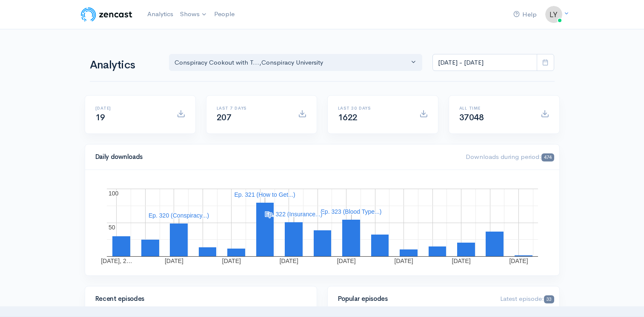 The height and width of the screenshot is (317, 644). What do you see at coordinates (495, 108) in the screenshot?
I see `h6: All time` at bounding box center [495, 108].